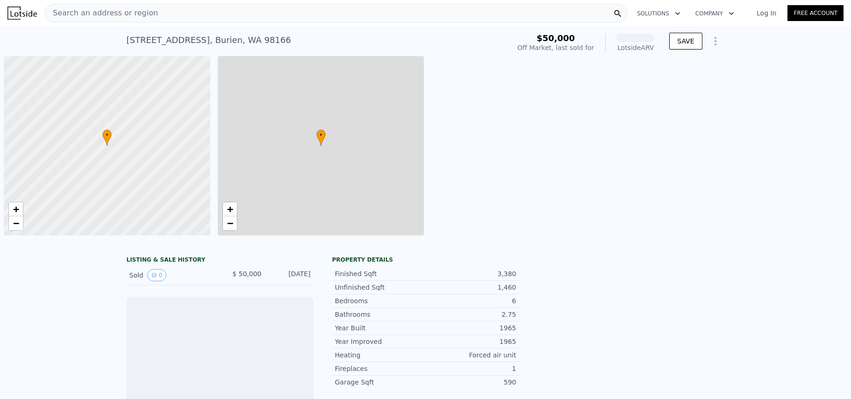 The width and height of the screenshot is (851, 399). What do you see at coordinates (471, 274) in the screenshot?
I see `div: 3,380` at bounding box center [471, 274].